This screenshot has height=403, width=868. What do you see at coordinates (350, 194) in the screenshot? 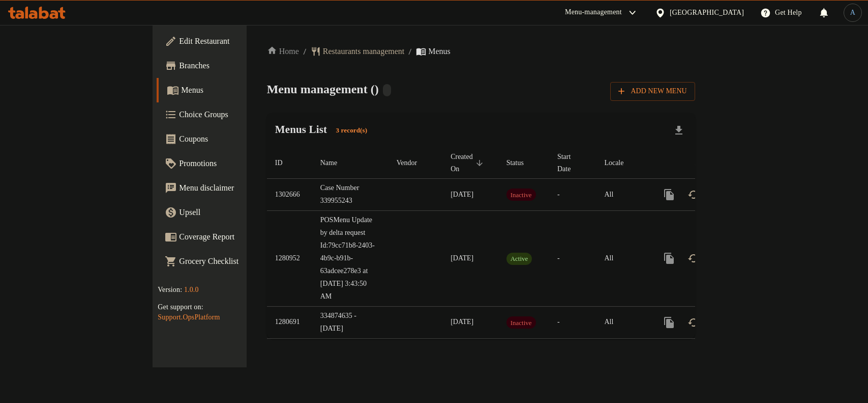
I see `td: Case Number 339955243` at bounding box center [350, 194].